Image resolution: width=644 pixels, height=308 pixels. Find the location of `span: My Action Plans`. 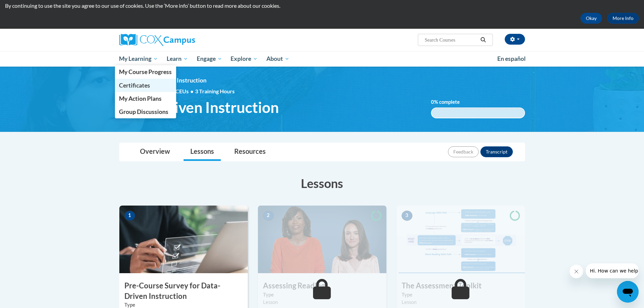

span: My Action Plans is located at coordinates (140, 98).